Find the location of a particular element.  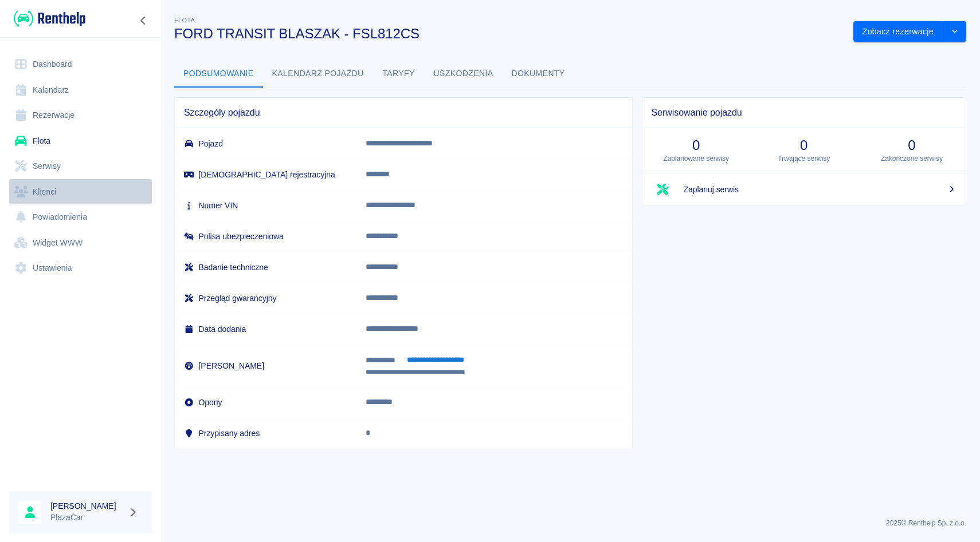

a: Dashboard is located at coordinates (81, 64).